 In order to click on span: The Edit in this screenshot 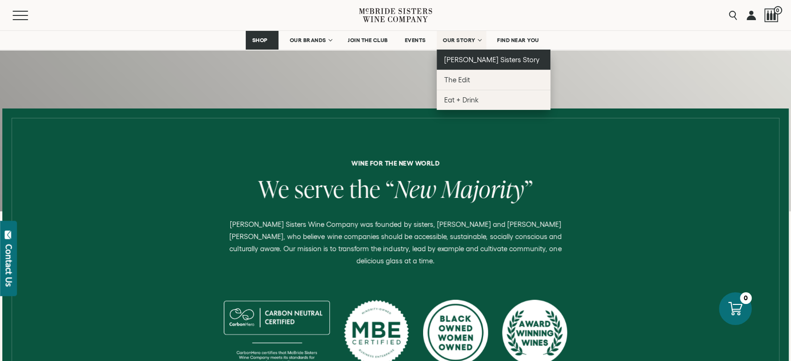, I will do `click(457, 80)`.